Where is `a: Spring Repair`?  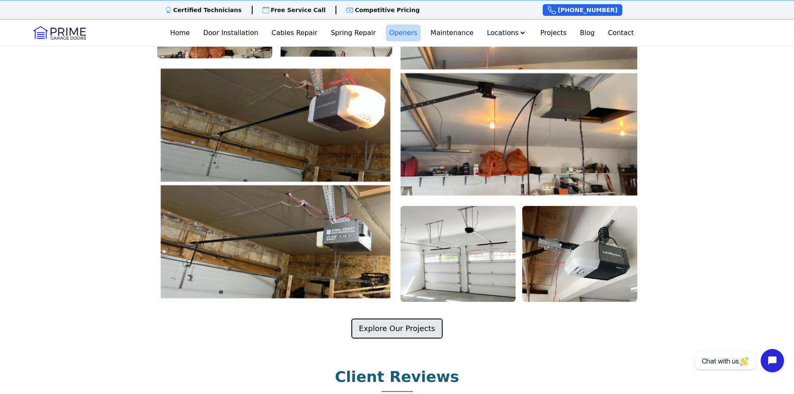
a: Spring Repair is located at coordinates (354, 33).